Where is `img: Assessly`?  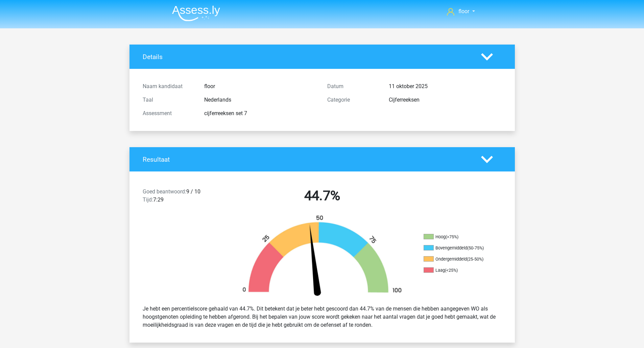 img: Assessly is located at coordinates (196, 13).